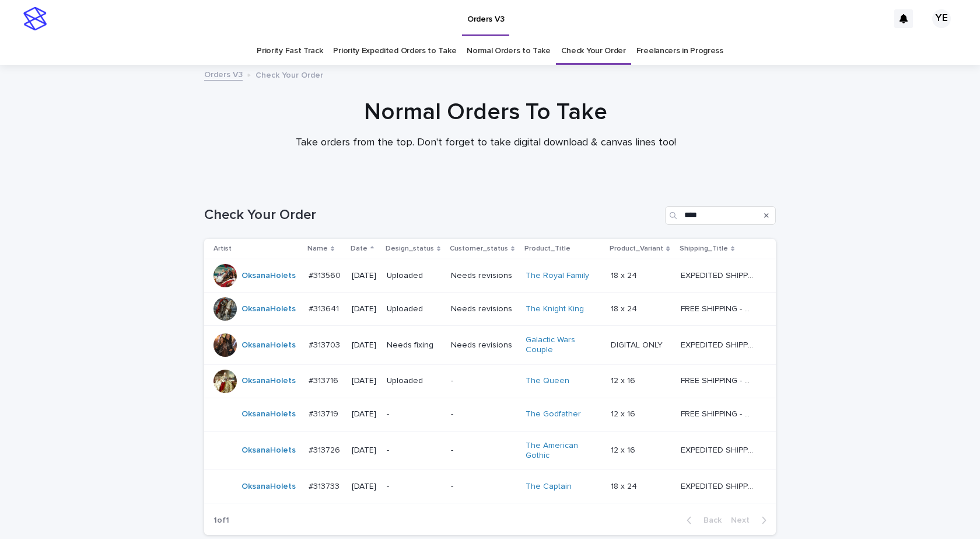 The height and width of the screenshot is (539, 980). Describe the element at coordinates (222, 249) in the screenshot. I see `p: Artist` at that location.